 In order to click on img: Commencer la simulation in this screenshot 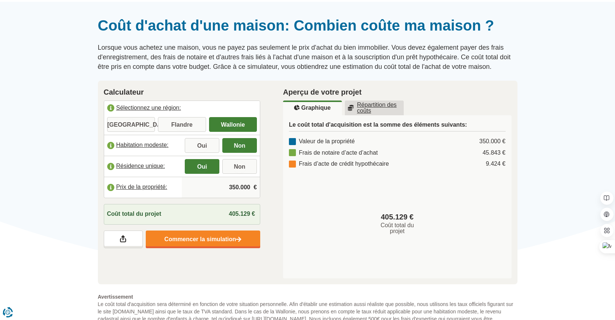, I will do `click(239, 239)`.